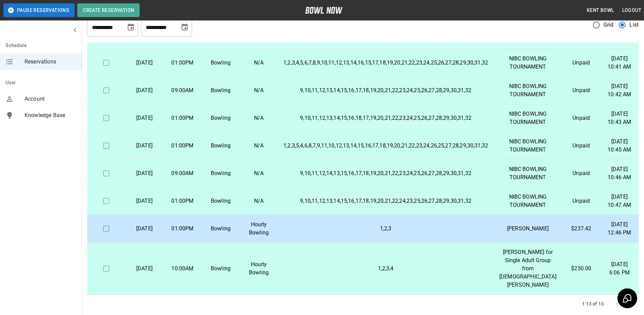  Describe the element at coordinates (386, 63) in the screenshot. I see `p: 1,2,3,4,5,6,7,8,9,10,11,12,13,14,16,15,17,18,19,20,21,22,23,24,25,26,27,28,29,30,31,32` at that location.